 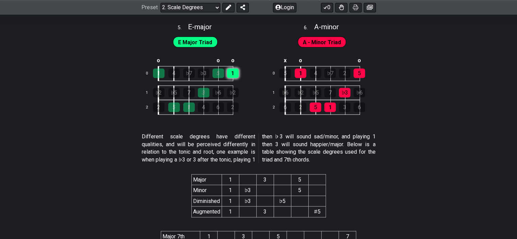 What do you see at coordinates (230, 179) in the screenshot?
I see `th: 1` at bounding box center [230, 179].